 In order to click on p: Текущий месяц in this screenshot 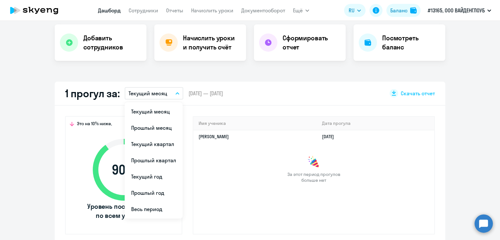, I will do `click(148, 94)`.